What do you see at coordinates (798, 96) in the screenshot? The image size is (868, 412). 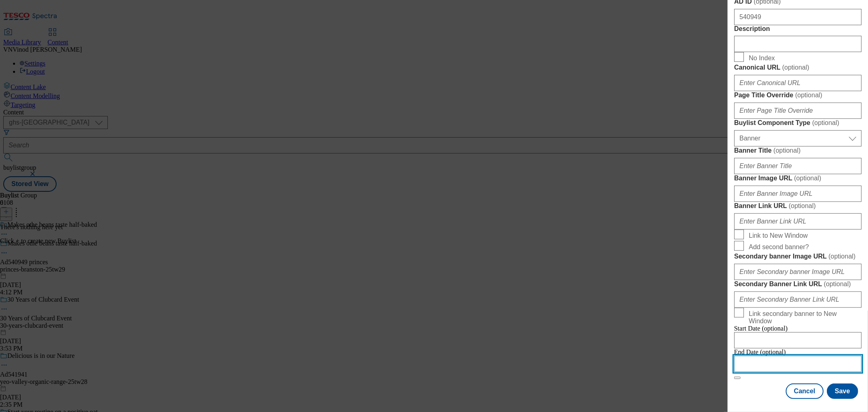 I see `label: Page Title Override` at bounding box center [798, 96].